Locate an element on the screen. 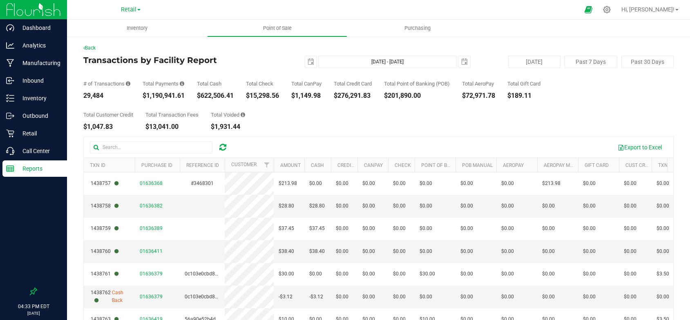 The image size is (690, 320). span: Cash Back is located at coordinates (121, 296).